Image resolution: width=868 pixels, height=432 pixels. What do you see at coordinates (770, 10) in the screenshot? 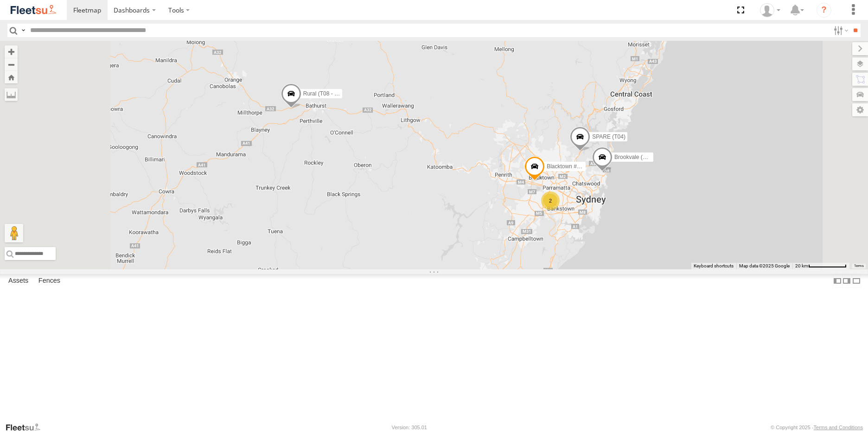
I see `div: Matt Smith` at bounding box center [770, 10].